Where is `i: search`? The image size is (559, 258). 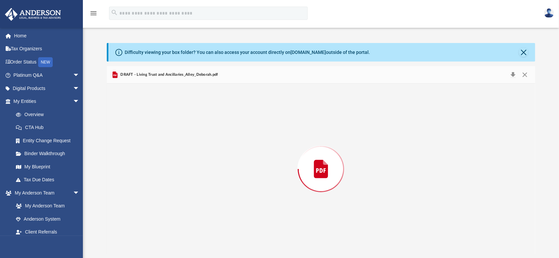 i: search is located at coordinates (114, 13).